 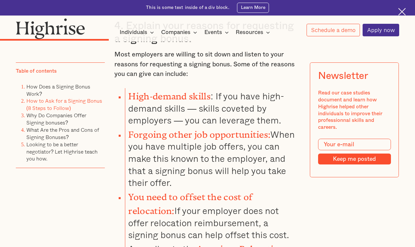 I want to click on a: Looking to be a better negotiator? Let Highrise teach you how., so click(x=62, y=151).